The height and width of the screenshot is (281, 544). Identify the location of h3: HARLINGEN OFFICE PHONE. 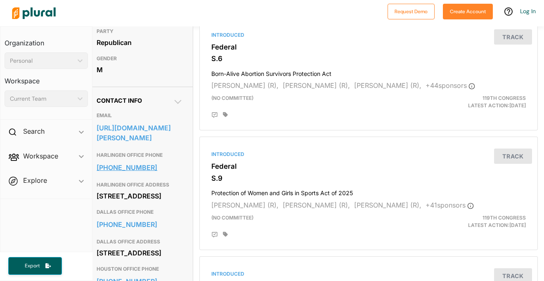
(139, 155).